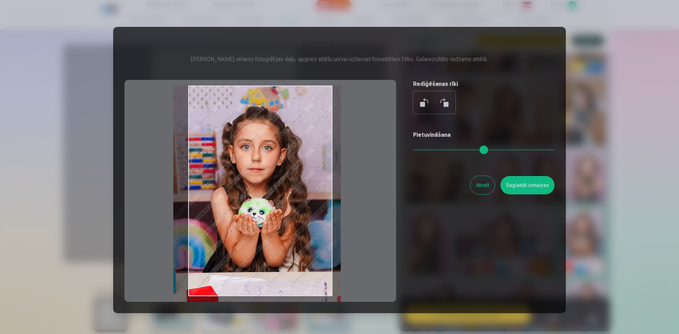 The width and height of the screenshot is (679, 334). I want to click on button: Saglabāt izmaiņas, so click(527, 185).